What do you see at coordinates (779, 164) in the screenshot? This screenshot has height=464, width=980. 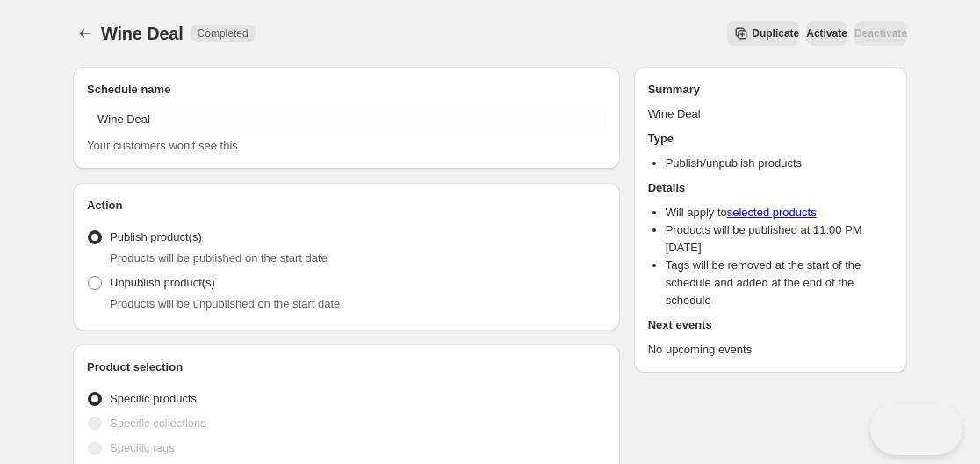 I see `li: Publish/unpublish products` at bounding box center [779, 164].